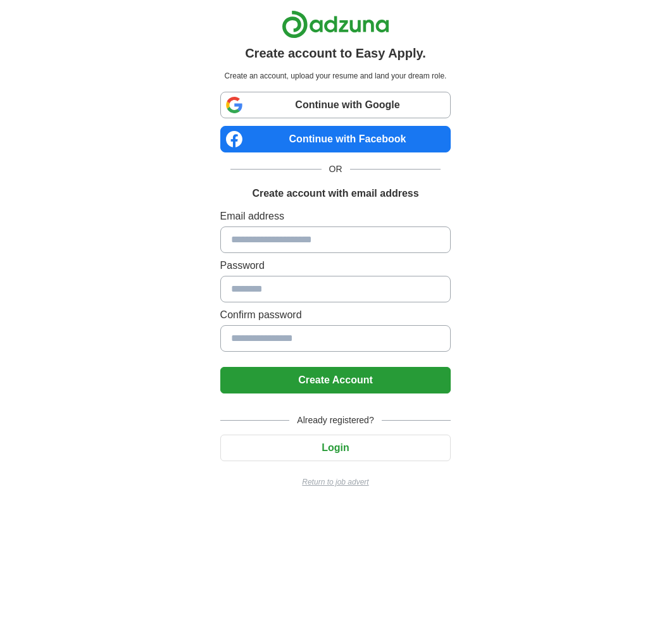  Describe the element at coordinates (335, 380) in the screenshot. I see `button: Create Account` at that location.